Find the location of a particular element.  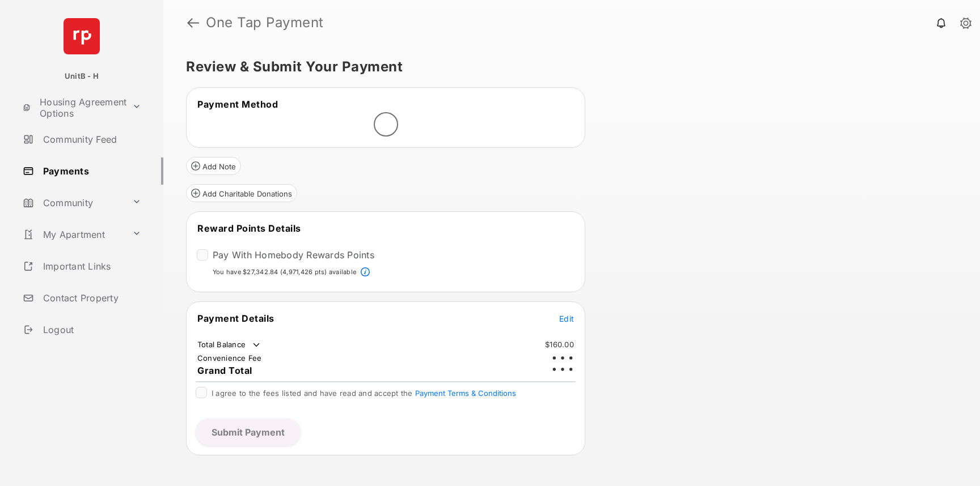

a: Housing Agreement Options is located at coordinates (72, 107).